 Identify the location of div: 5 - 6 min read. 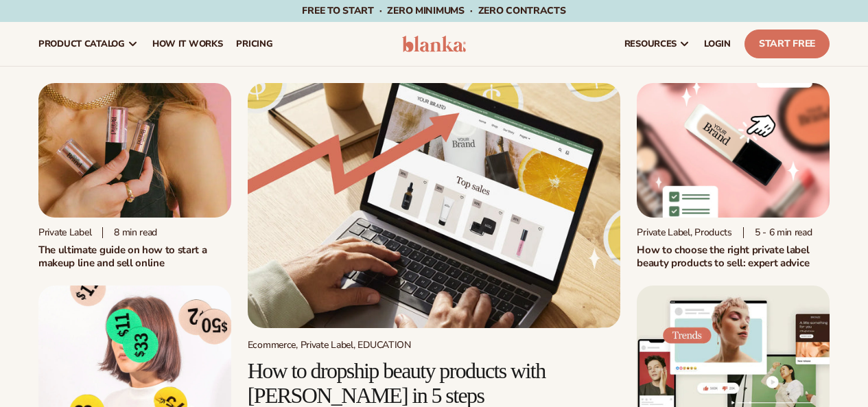
(777, 233).